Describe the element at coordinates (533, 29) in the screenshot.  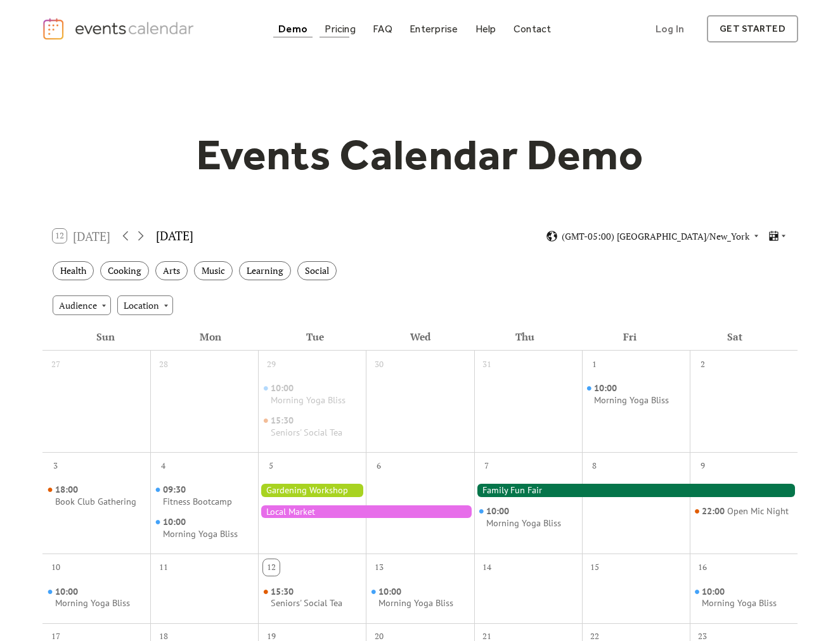
I see `div: Contact` at that location.